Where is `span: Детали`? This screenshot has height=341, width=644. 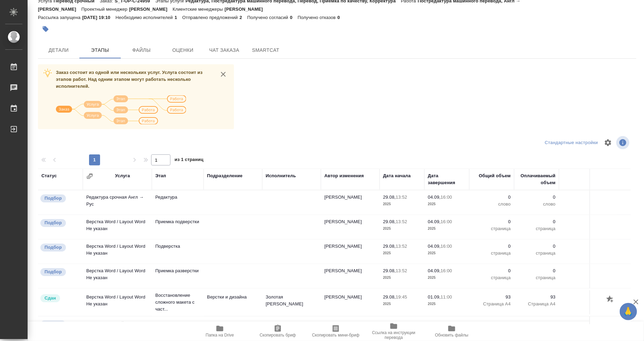
span: Детали is located at coordinates (59, 50).